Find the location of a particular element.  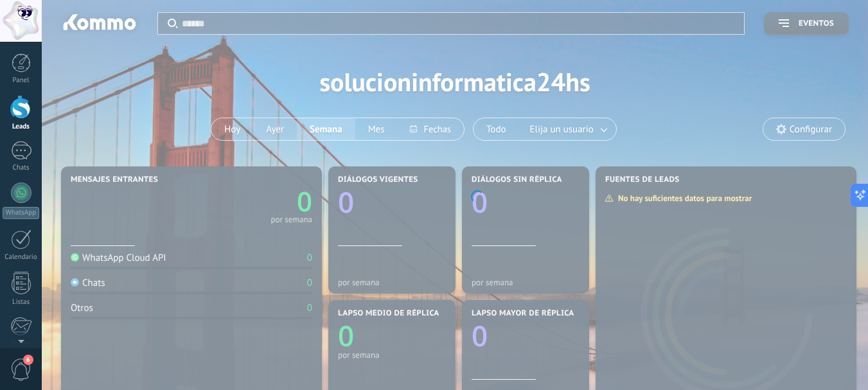

span: 6 is located at coordinates (29, 359).